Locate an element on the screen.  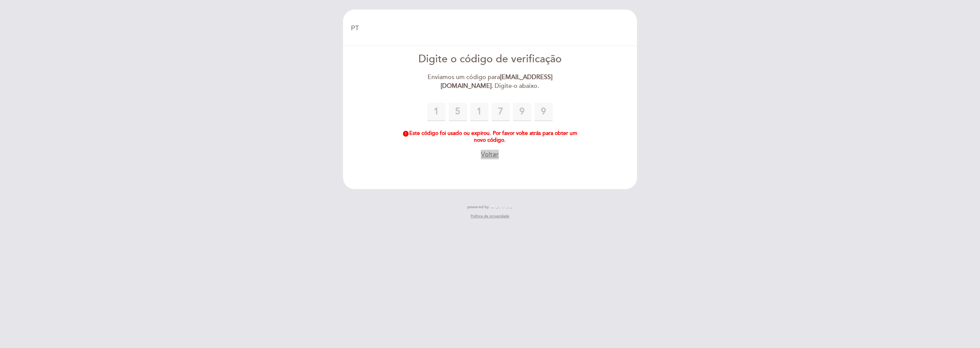
button: Voltar is located at coordinates (490, 154).